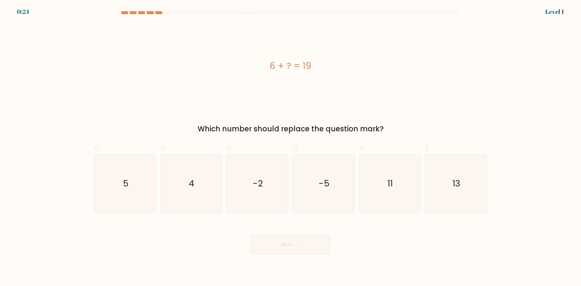  I want to click on span: d., so click(296, 148).